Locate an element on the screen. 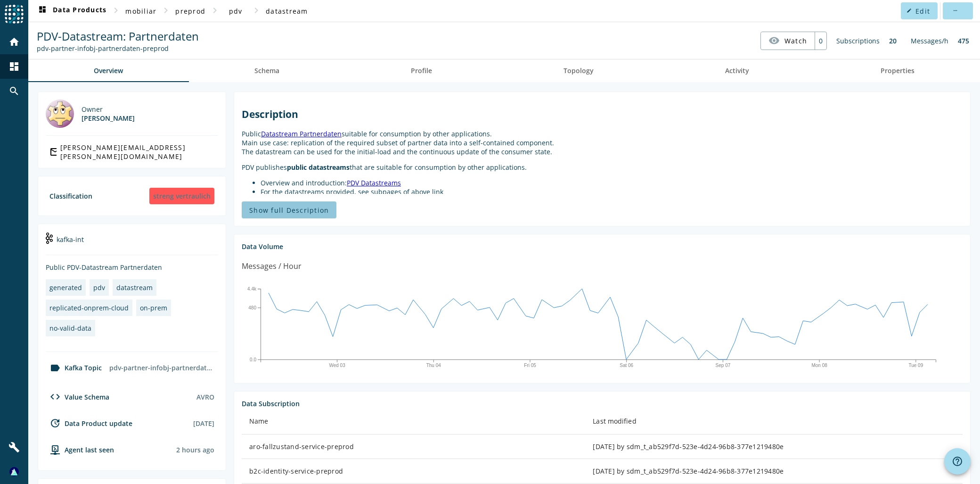 The image size is (980, 484). mat-icon: help_outline is located at coordinates (957, 461).